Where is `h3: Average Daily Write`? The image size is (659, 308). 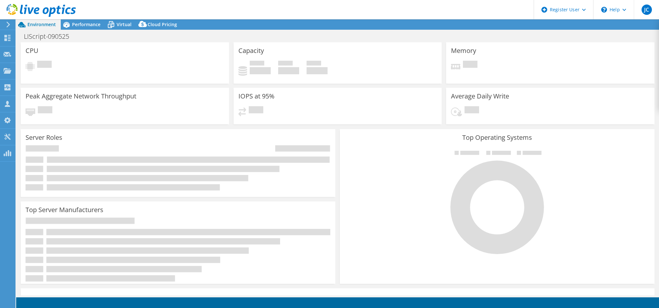 h3: Average Daily Write is located at coordinates (480, 96).